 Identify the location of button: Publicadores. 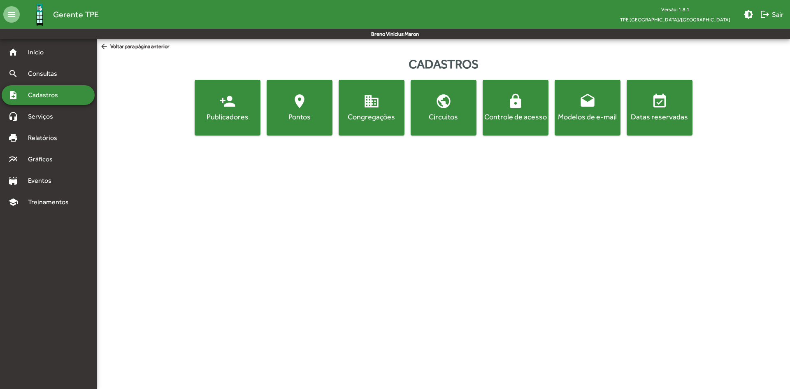
(227, 107).